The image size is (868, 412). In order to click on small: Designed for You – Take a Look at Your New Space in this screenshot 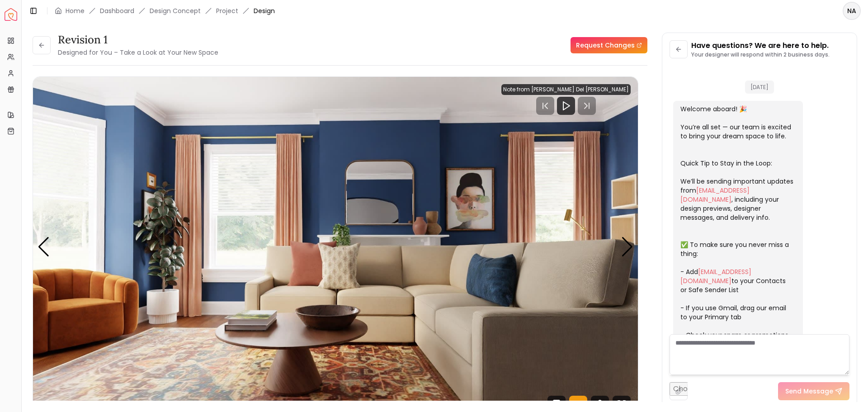, I will do `click(138, 53)`.